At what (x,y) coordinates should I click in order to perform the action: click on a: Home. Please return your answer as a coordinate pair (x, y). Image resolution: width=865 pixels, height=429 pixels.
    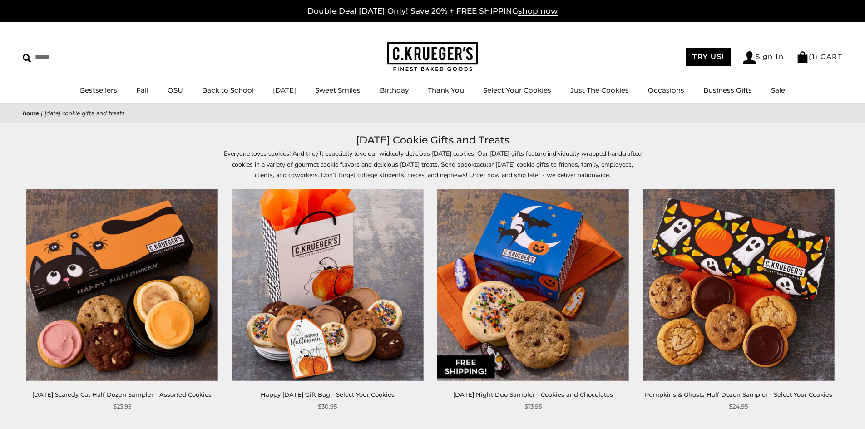
    Looking at the image, I should click on (31, 113).